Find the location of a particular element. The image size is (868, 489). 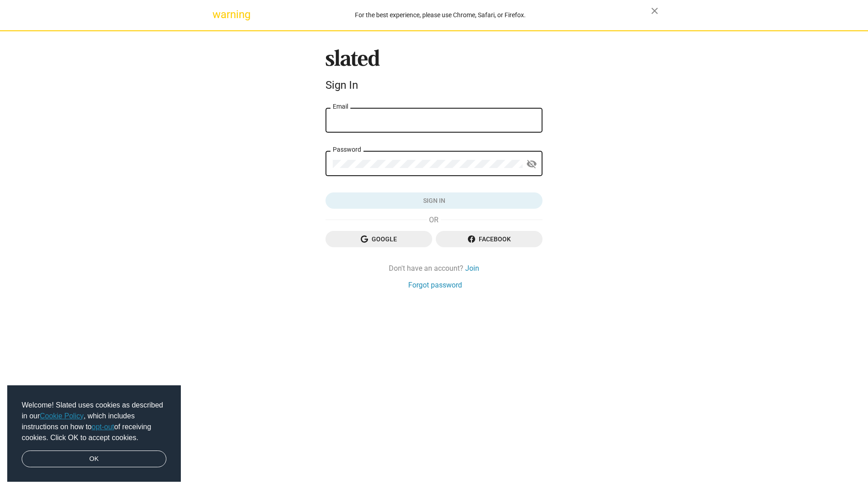

a: opt-out is located at coordinates (103, 426).